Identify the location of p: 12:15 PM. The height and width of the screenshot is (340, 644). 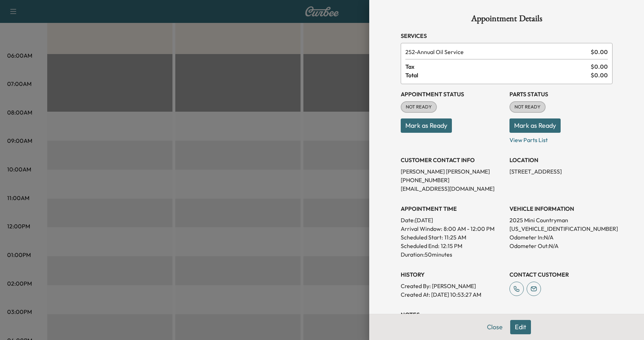
(452, 246).